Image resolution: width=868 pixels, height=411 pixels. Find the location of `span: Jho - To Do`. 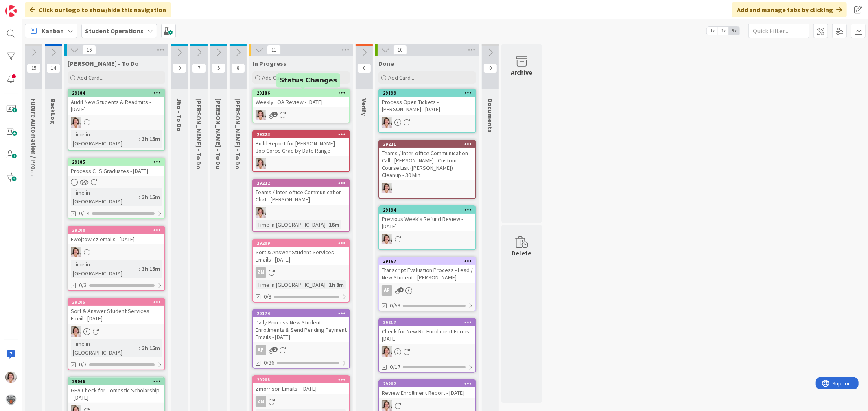

span: Jho - To Do is located at coordinates (179, 115).